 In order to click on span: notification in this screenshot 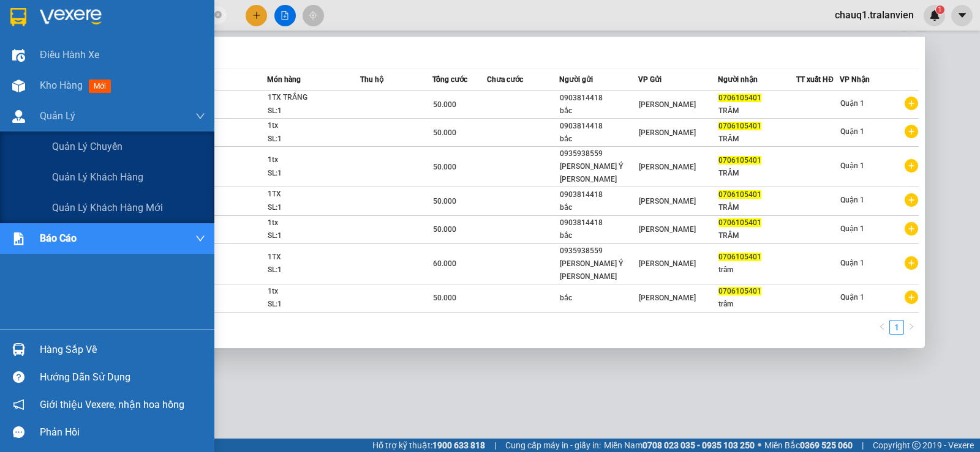, I will do `click(19, 404)`.